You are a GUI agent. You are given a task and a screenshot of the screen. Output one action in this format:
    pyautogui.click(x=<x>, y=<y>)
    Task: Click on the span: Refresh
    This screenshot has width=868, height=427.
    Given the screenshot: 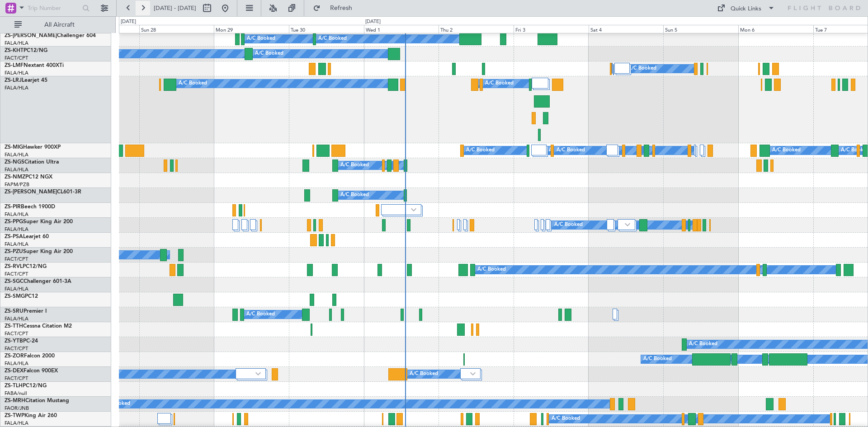 What is the action you would take?
    pyautogui.click(x=342, y=8)
    